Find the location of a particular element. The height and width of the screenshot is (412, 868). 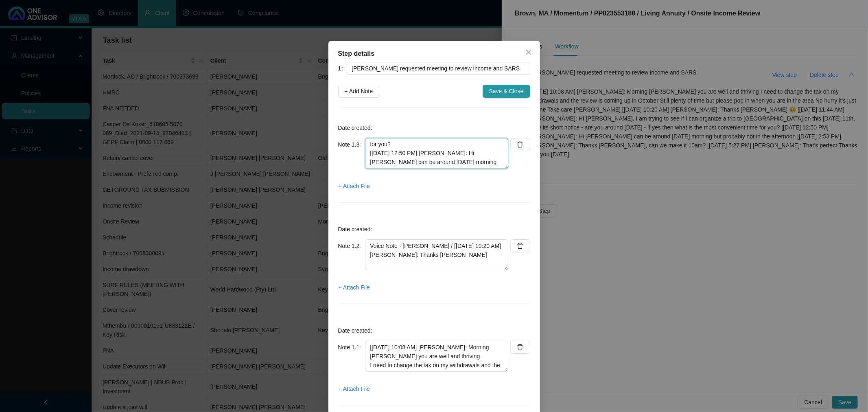

span: Save & Close is located at coordinates (507, 91).